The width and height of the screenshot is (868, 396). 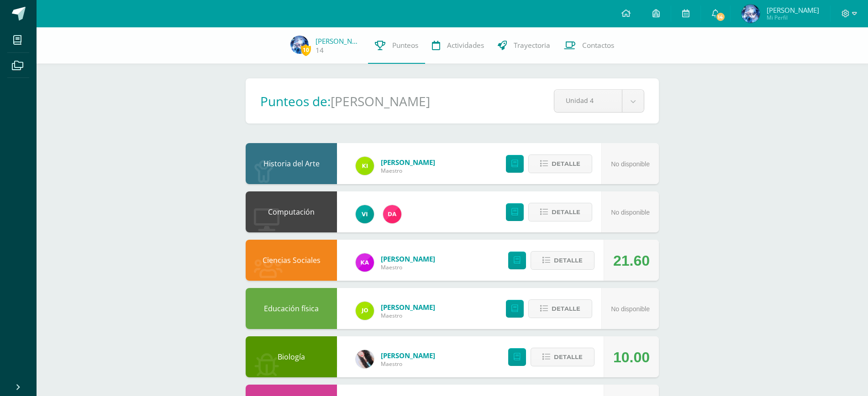 What do you see at coordinates (793, 18) in the screenshot?
I see `span: Mi Perfil` at bounding box center [793, 18].